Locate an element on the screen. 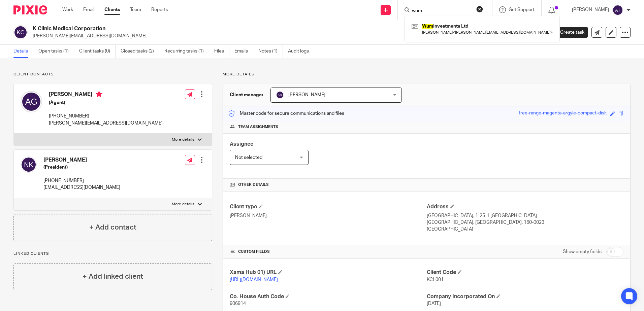  h2: K Clinic Medical Corporation is located at coordinates (235, 29).